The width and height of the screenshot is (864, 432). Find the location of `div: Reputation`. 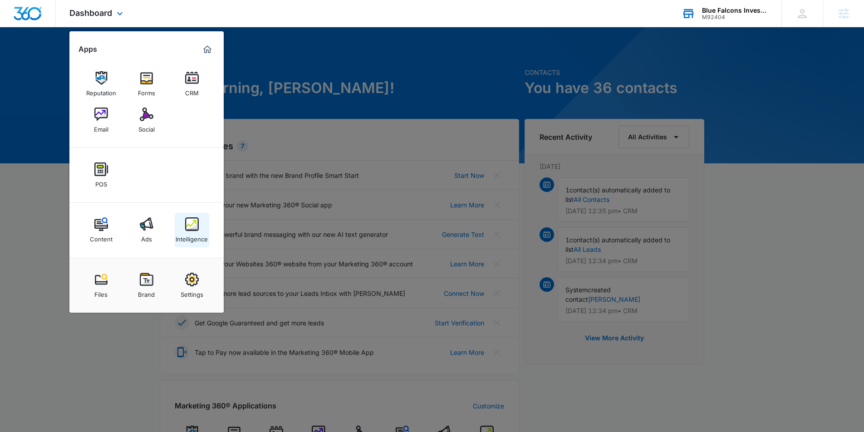

div: Reputation is located at coordinates (101, 91).